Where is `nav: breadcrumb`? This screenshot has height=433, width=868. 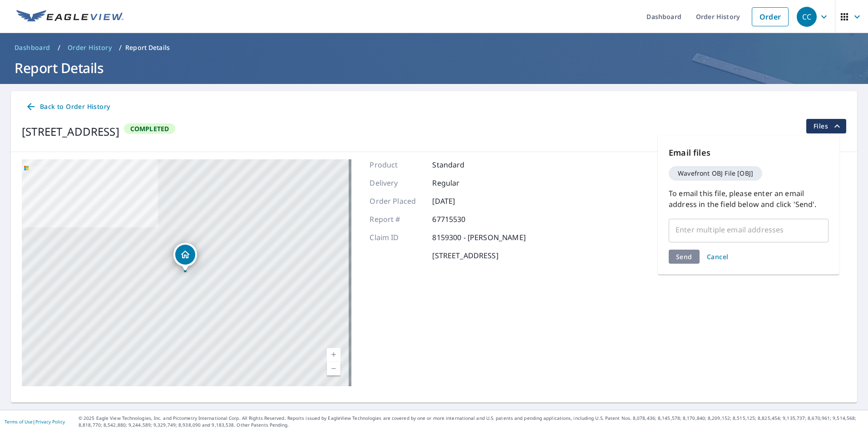 nav: breadcrumb is located at coordinates (434, 48).